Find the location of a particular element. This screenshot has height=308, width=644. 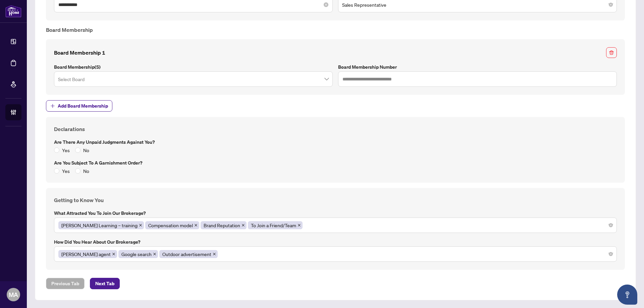

span: RAHR agent is located at coordinates (87, 254).